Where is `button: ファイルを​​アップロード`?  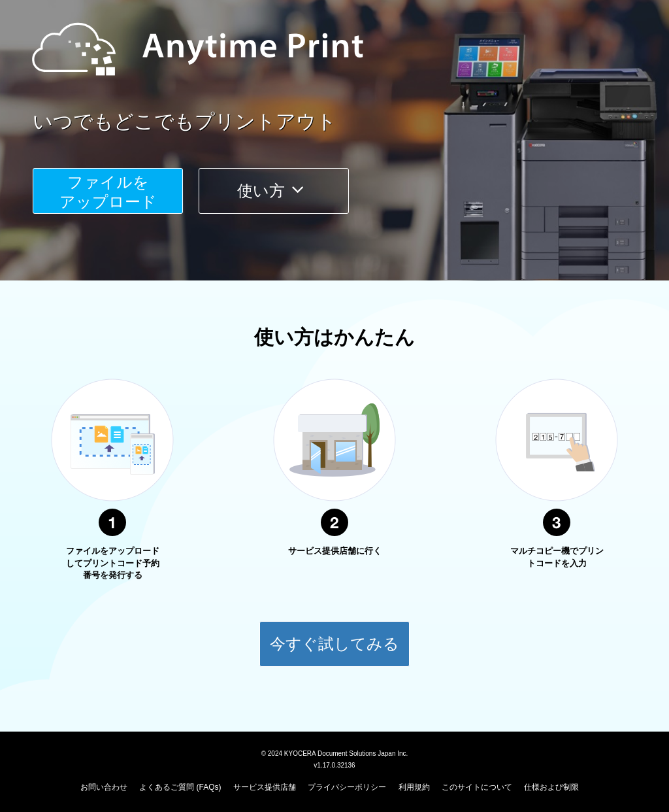 button: ファイルを​​アップロード is located at coordinates (108, 191).